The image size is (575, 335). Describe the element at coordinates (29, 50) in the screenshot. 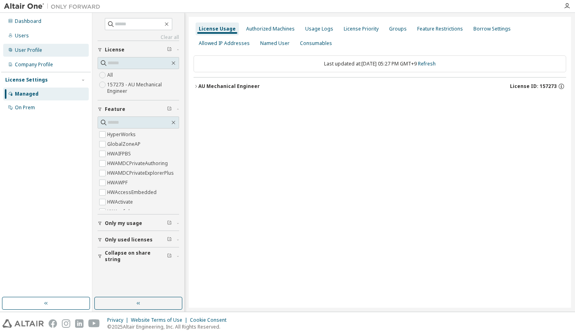

I see `div: User Profile` at that location.